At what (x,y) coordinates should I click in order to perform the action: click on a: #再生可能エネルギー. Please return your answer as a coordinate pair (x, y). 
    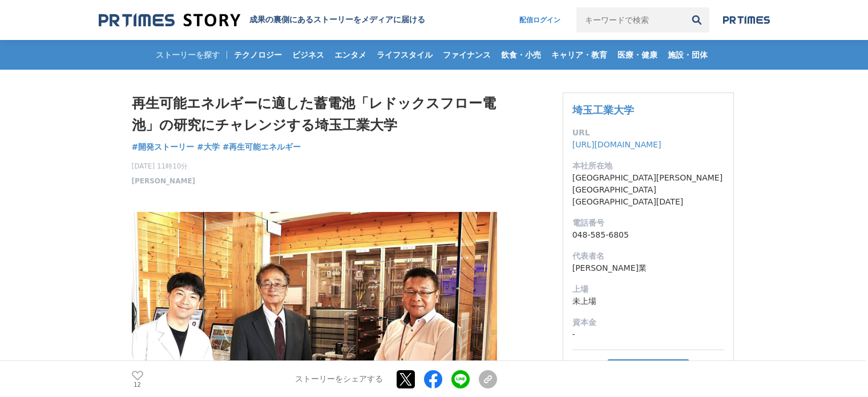
    Looking at the image, I should click on (262, 147).